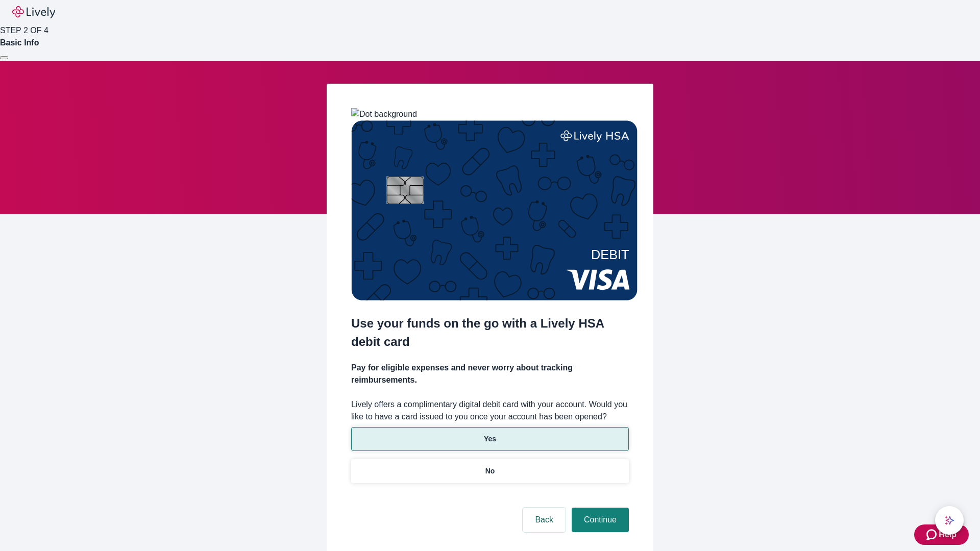 The width and height of the screenshot is (980, 551). What do you see at coordinates (494, 210) in the screenshot?
I see `img: Debit card` at bounding box center [494, 210].